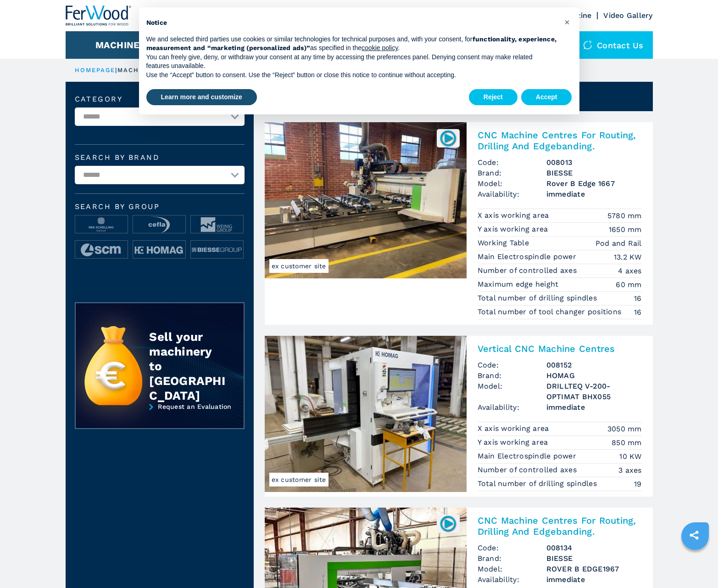  I want to click on em: Pod and Rail, so click(619, 243).